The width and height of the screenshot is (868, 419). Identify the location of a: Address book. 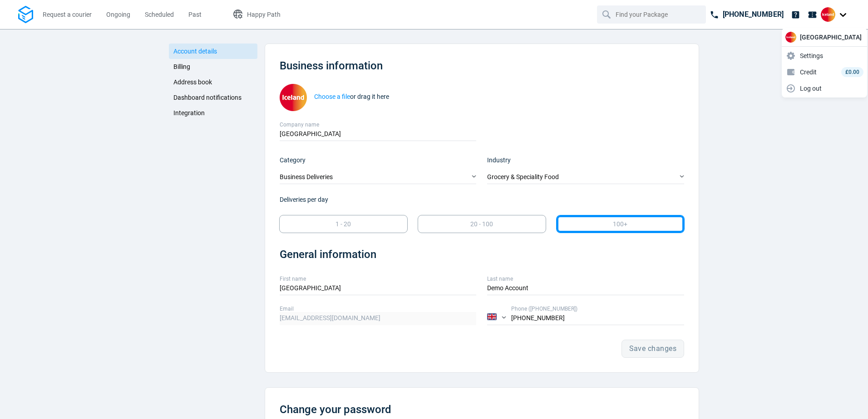
(213, 82).